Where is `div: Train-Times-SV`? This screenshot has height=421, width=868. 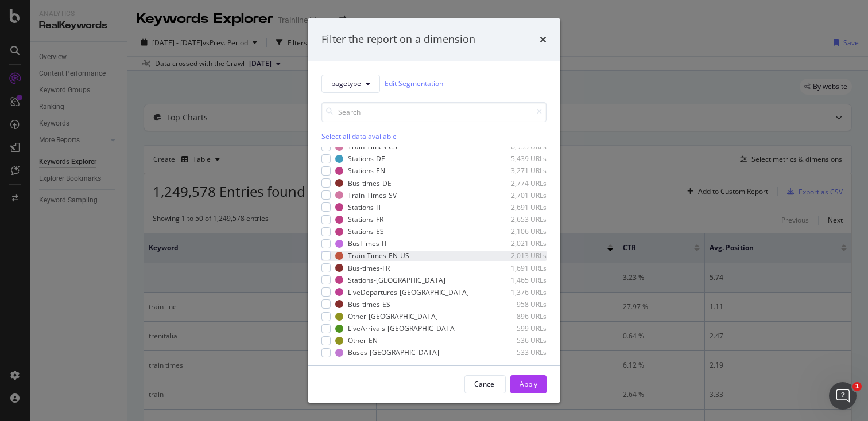
div: Train-Times-SV is located at coordinates (372, 195).